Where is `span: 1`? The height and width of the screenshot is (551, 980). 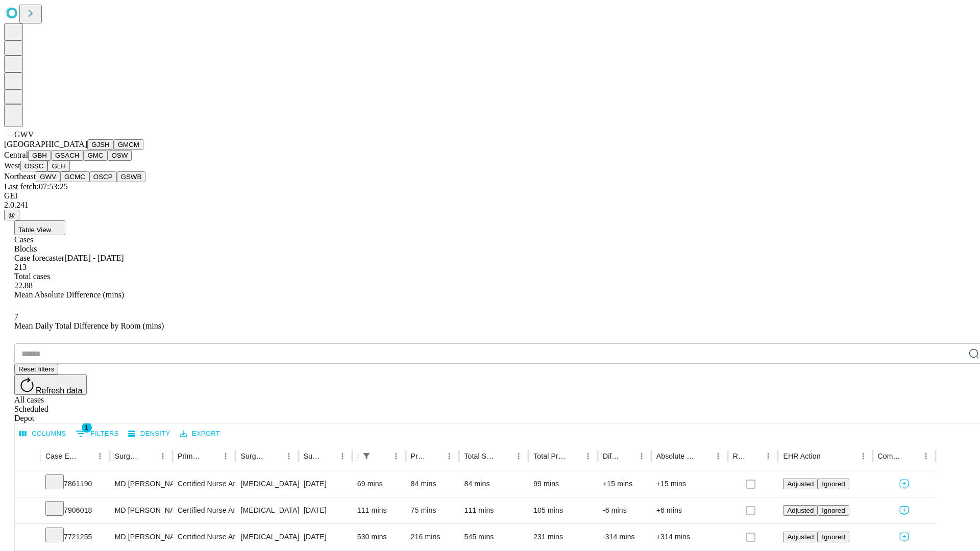
span: 1 is located at coordinates (87, 427).